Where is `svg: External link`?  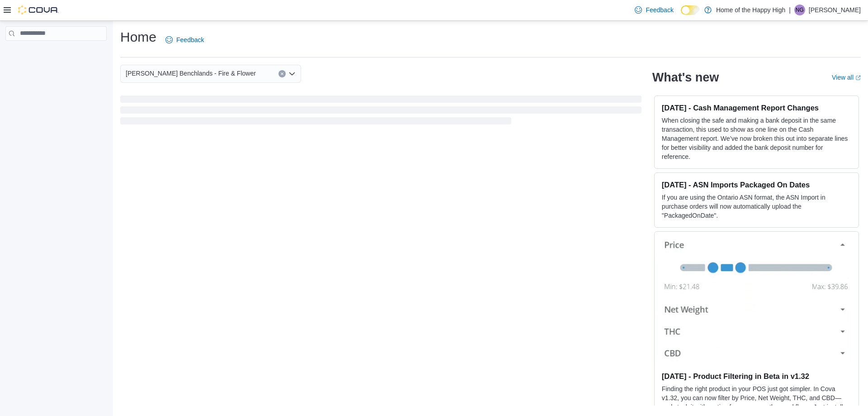
svg: External link is located at coordinates (858, 78).